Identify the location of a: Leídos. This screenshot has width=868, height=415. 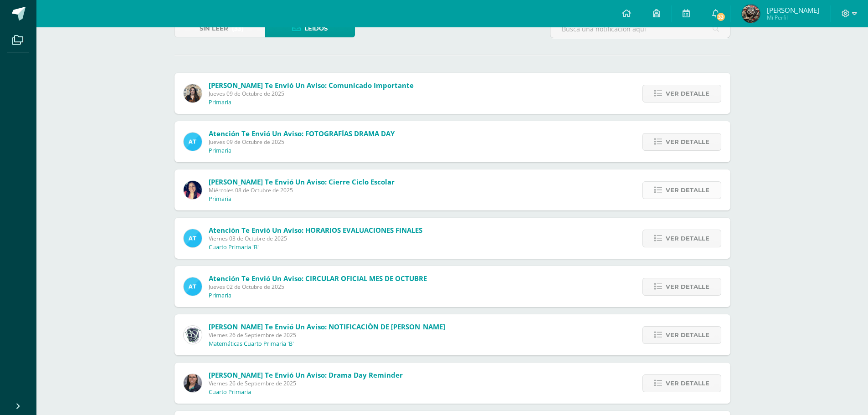
(310, 28).